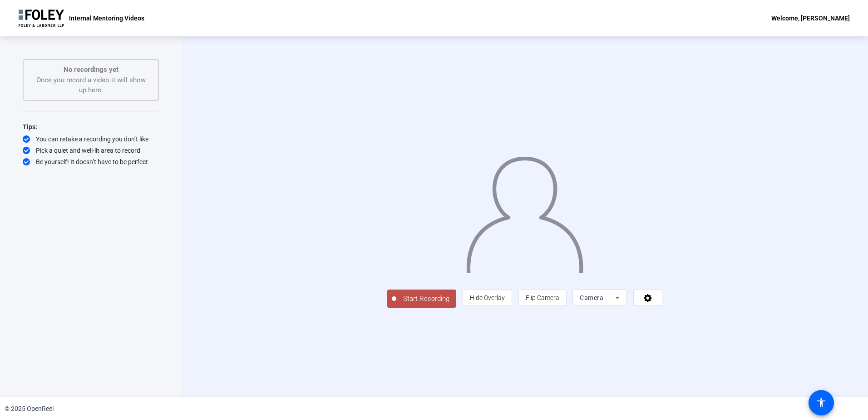 The height and width of the screenshot is (420, 868). What do you see at coordinates (524, 210) in the screenshot?
I see `img: overlay` at bounding box center [524, 210].